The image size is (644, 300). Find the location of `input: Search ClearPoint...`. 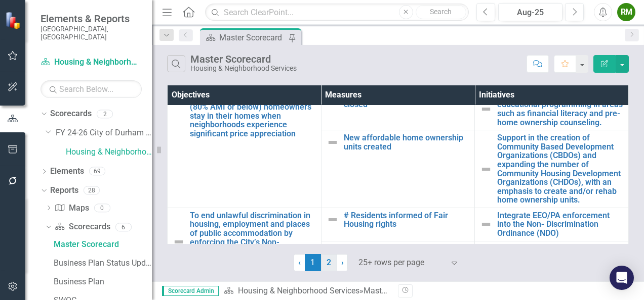

input: Search ClearPoint... is located at coordinates (337, 12).